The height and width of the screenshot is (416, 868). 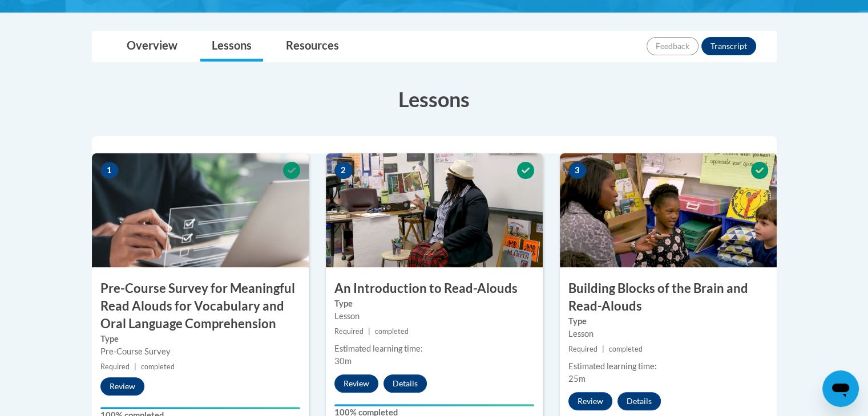 What do you see at coordinates (577, 170) in the screenshot?
I see `span: 3` at bounding box center [577, 170].